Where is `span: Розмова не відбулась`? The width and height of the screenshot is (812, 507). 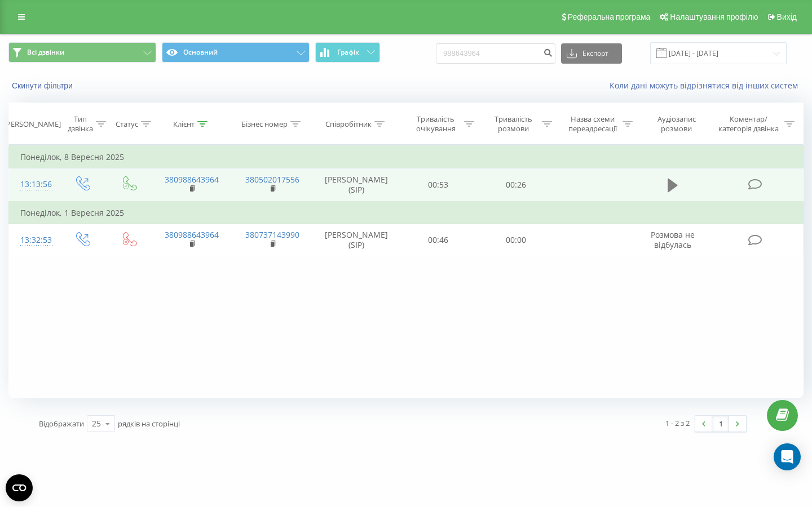
span: Розмова не відбулась is located at coordinates (672, 239).